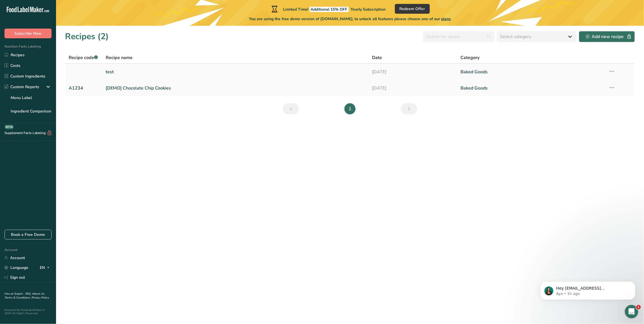 The image size is (644, 324). Describe the element at coordinates (17, 21) in the screenshot. I see `img: Profile image for Aya` at that location.